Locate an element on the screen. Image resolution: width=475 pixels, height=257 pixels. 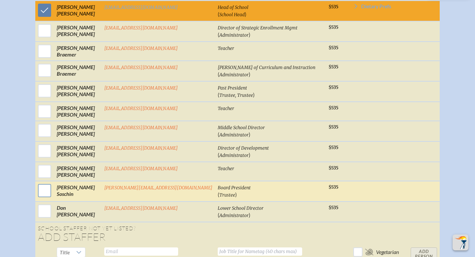
span: Trustee, Trustee is located at coordinates (236, 95).